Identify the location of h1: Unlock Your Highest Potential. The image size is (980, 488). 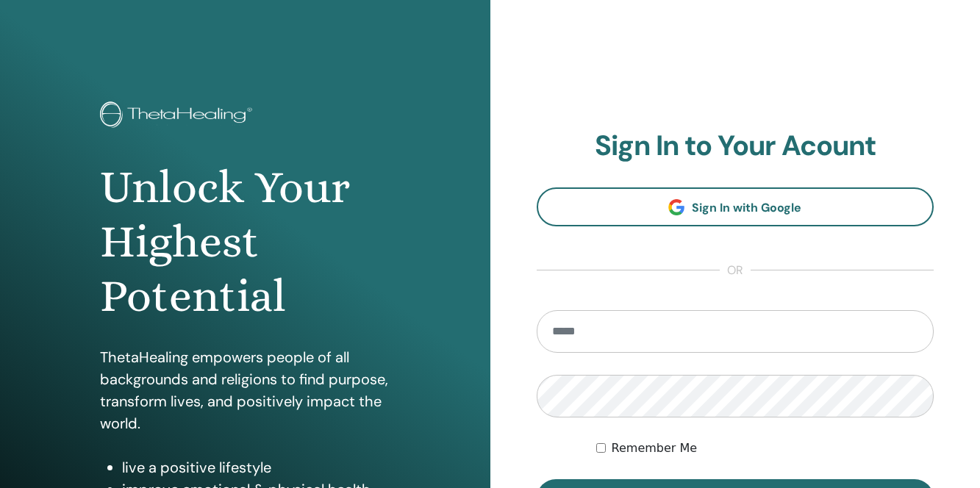
(245, 242).